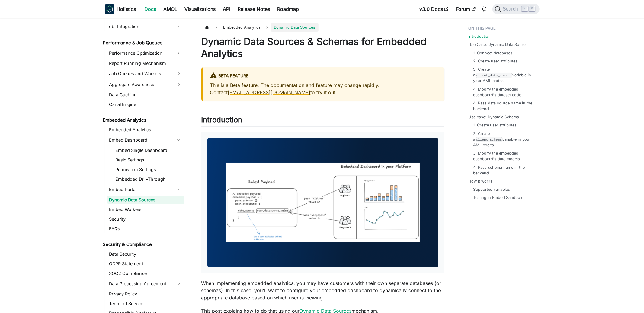  I want to click on button: Collapse sidebar category 'Embed Dashboard', so click(178, 140).